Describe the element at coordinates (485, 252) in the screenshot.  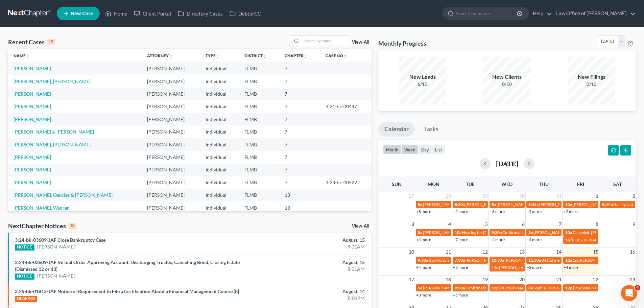
I see `span: 12` at that location.